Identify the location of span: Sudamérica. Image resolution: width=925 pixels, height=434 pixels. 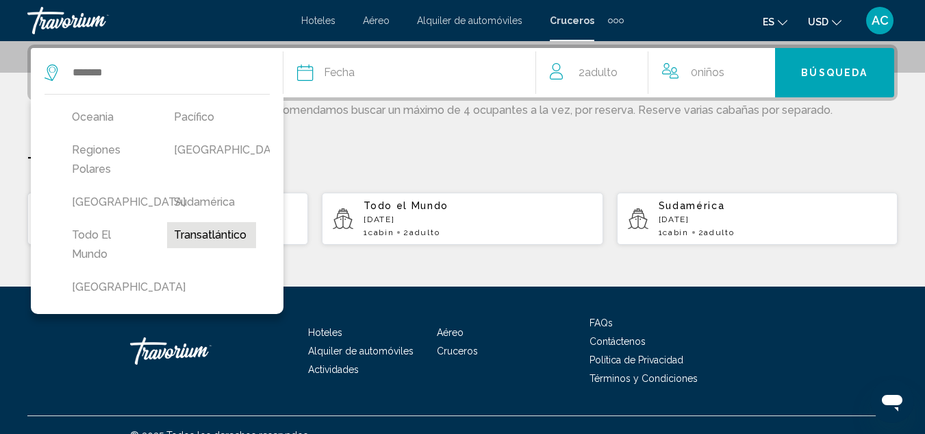
(692, 206).